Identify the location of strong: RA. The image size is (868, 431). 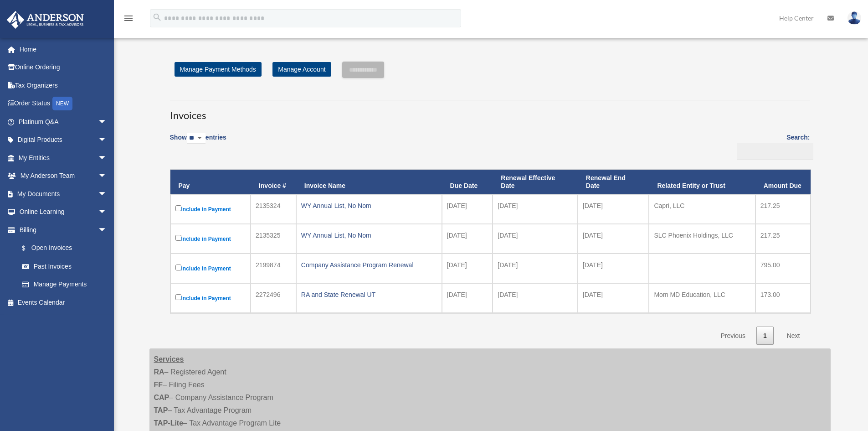
(159, 372).